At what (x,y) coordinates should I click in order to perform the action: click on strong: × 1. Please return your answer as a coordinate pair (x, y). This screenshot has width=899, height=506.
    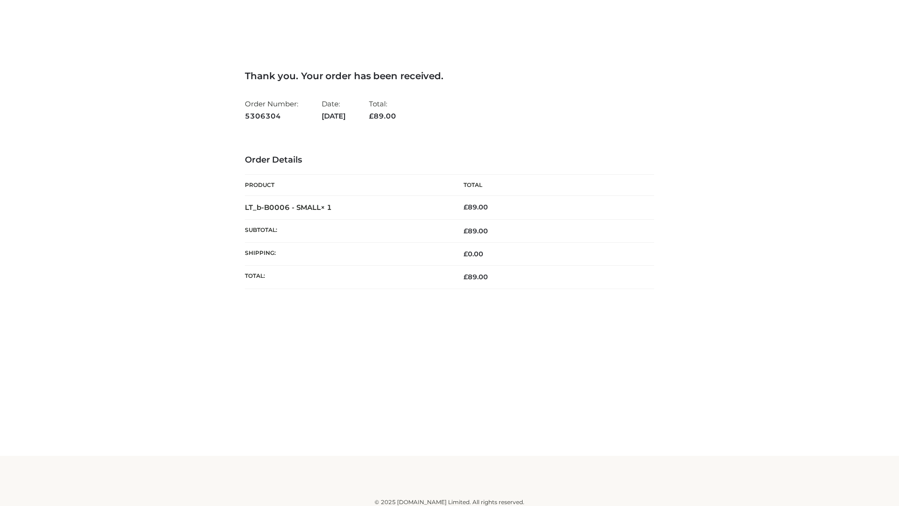
    Looking at the image, I should click on (326, 207).